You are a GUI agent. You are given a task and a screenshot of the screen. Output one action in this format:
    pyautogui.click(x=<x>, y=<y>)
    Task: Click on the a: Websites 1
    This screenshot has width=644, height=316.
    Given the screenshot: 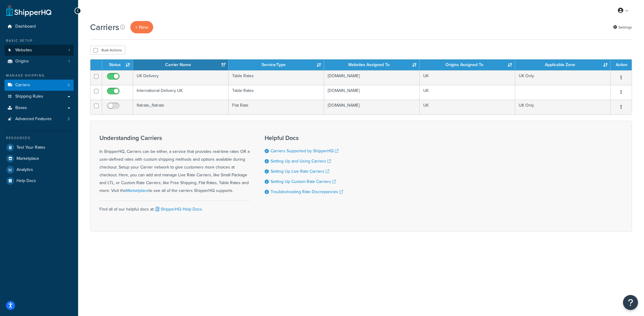 What is the action you would take?
    pyautogui.click(x=39, y=50)
    